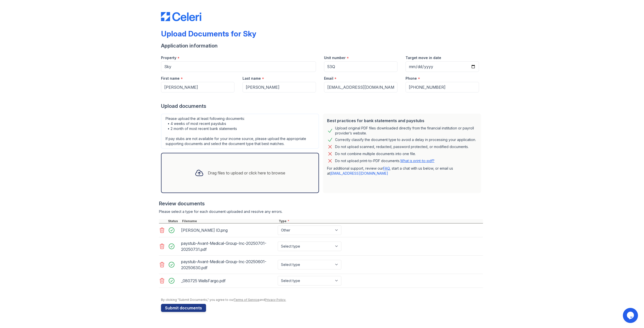  Describe the element at coordinates (252, 78) in the screenshot. I see `label: Last name` at that location.